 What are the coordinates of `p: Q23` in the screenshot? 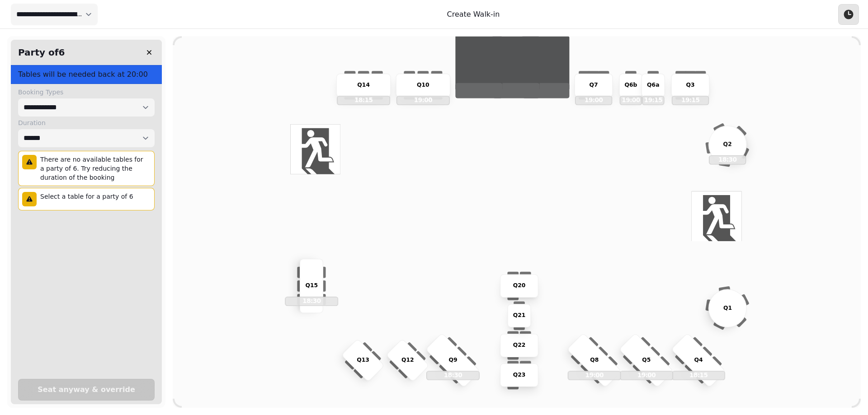 It's located at (520, 375).